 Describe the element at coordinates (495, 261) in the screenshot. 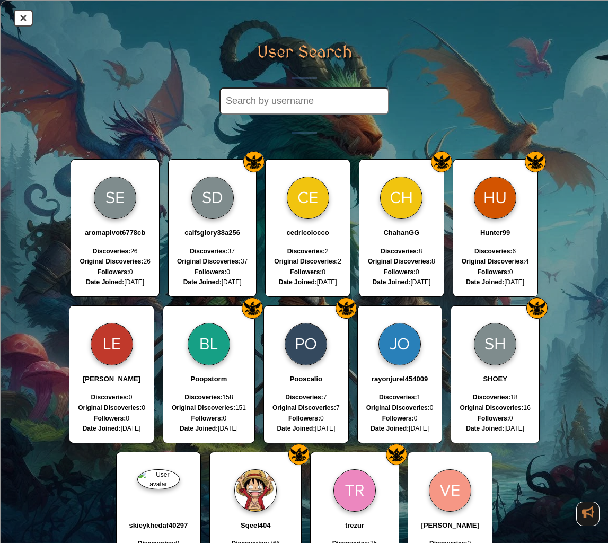

I see `p: 4` at that location.